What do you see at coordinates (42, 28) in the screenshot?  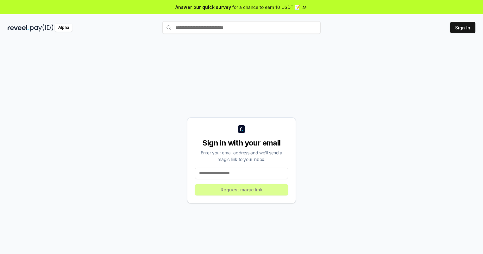 I see `img: pay_id` at bounding box center [42, 28].